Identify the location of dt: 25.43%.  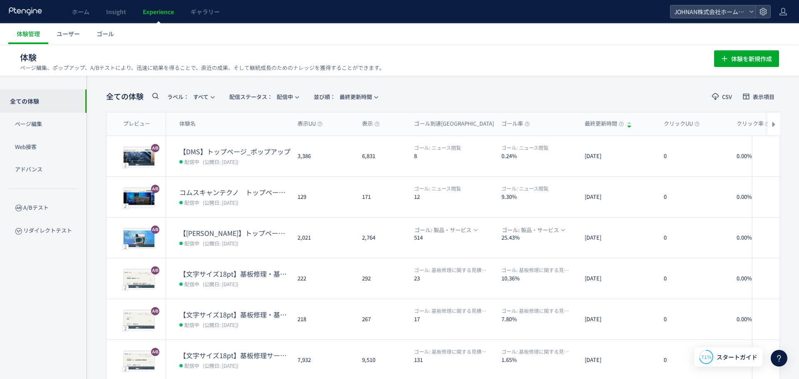
(540, 238).